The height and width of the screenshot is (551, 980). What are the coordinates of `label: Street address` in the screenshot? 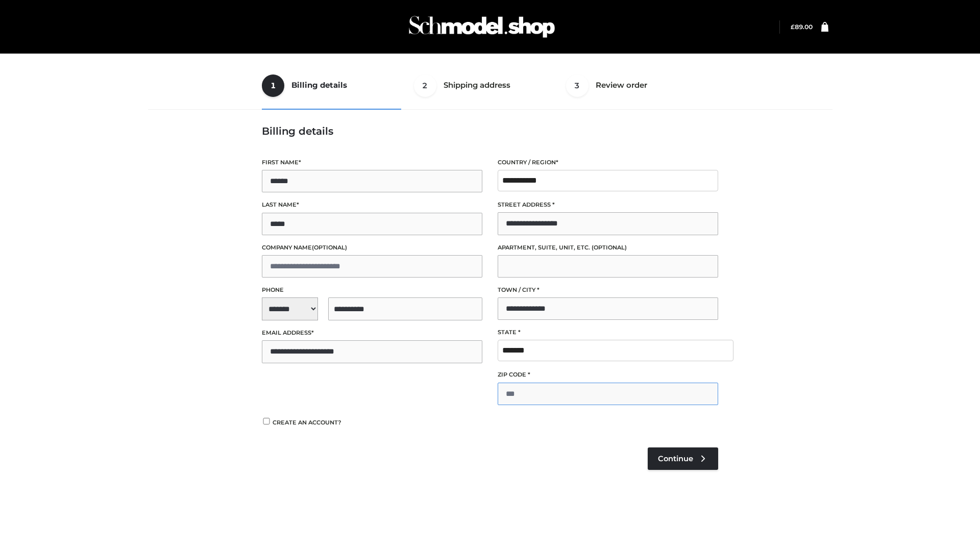 It's located at (608, 204).